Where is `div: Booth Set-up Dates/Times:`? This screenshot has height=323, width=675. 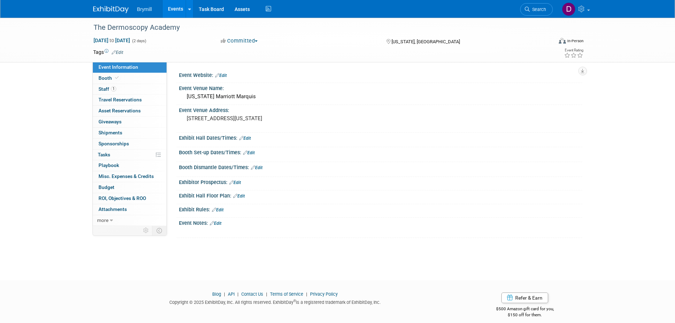
div: Booth Set-up Dates/Times: is located at coordinates (381, 152).